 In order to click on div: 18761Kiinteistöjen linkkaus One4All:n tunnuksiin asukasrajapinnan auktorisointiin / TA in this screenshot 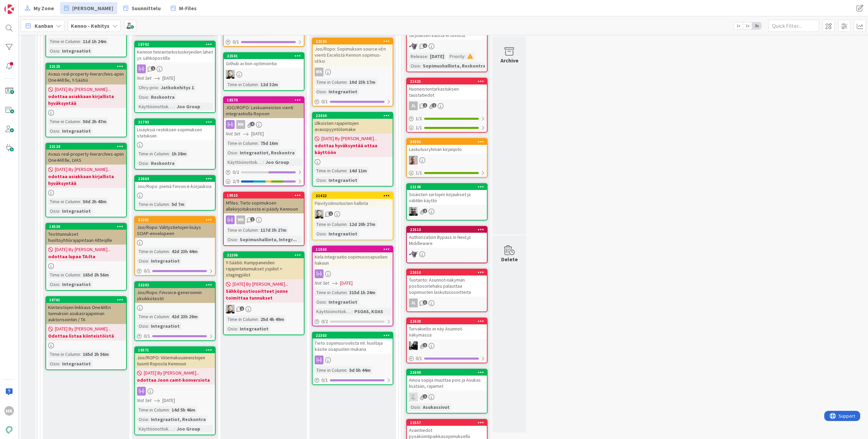, I will do `click(86, 311)`.